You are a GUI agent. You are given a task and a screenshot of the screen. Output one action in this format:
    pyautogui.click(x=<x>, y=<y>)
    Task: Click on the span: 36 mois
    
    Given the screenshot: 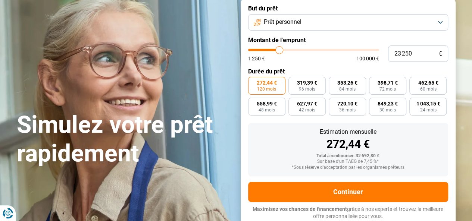 What is the action you would take?
    pyautogui.click(x=347, y=110)
    